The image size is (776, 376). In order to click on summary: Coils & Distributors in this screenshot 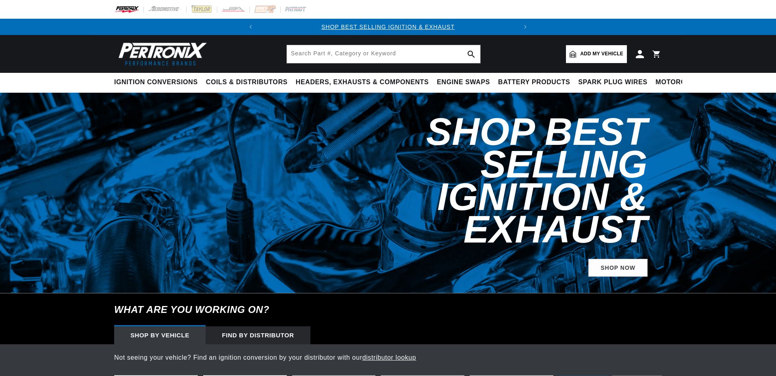, I will do `click(247, 82)`.